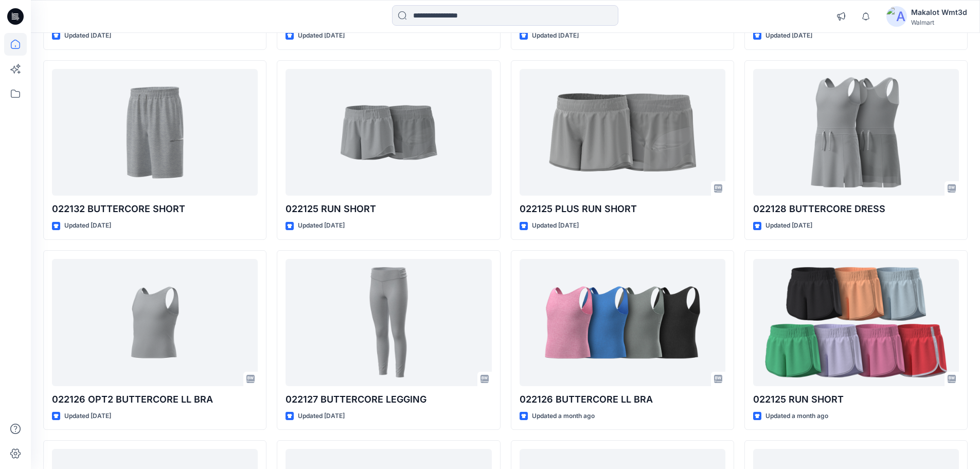 This screenshot has height=469, width=980. I want to click on p: 022132 BUTTERCORE SHORT, so click(155, 209).